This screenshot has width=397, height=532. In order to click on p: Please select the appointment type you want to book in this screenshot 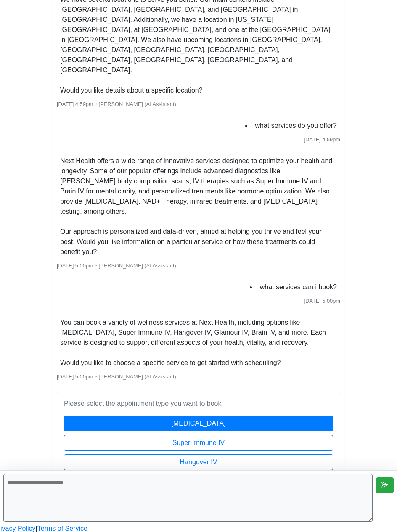, I will do `click(198, 404)`.